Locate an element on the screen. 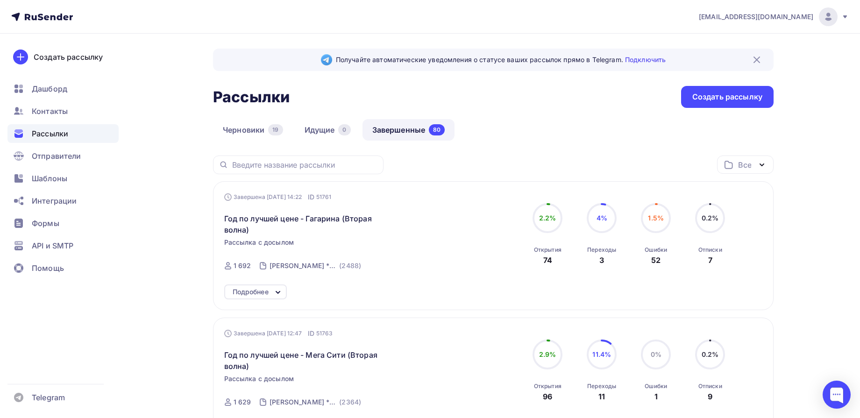  img: Telegram is located at coordinates (327, 60).